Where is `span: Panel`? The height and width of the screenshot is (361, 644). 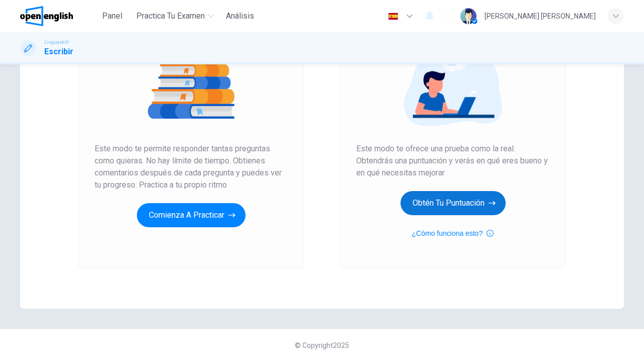
span: Panel is located at coordinates (112, 16).